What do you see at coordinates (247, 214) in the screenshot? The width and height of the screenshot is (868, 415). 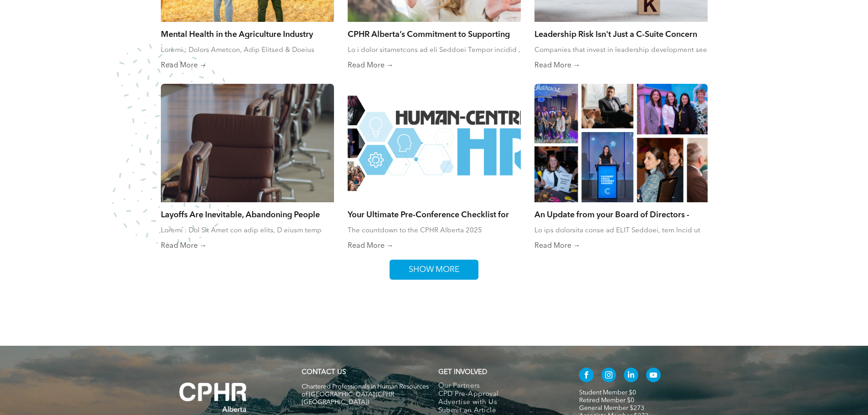 I see `a: Layoffs Are Inevitable, Abandoning People Isn’t` at bounding box center [247, 214].